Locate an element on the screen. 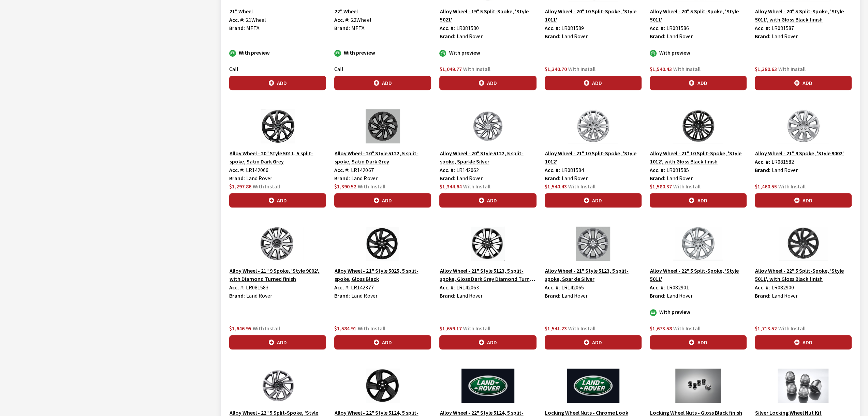 Image resolution: width=868 pixels, height=416 pixels. button: Alloy Wheel - 20" 5 Split-Spoke, 'Style 5011', with Gloss Black finish is located at coordinates (804, 15).